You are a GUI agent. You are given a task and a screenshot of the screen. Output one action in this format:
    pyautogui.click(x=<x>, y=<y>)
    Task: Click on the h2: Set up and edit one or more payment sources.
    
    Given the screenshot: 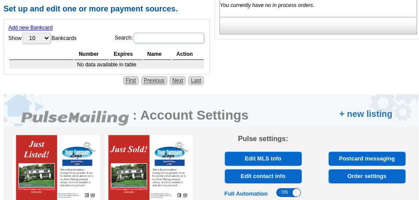 What is the action you would take?
    pyautogui.click(x=109, y=9)
    